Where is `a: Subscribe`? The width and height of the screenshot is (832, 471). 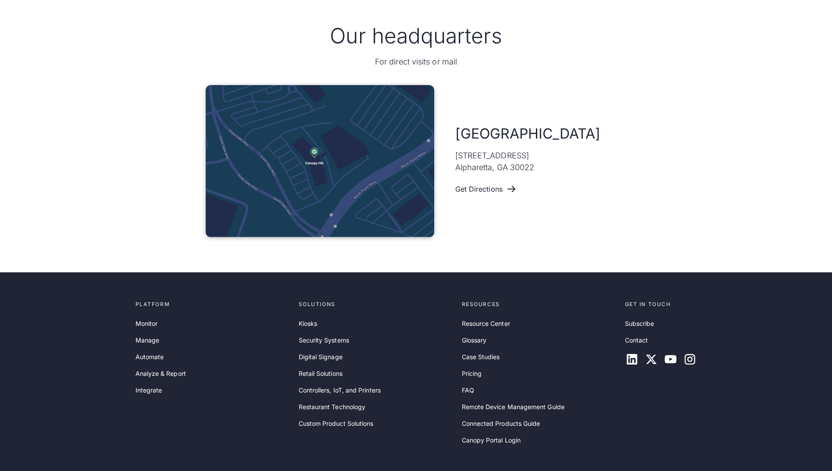 a: Subscribe is located at coordinates (639, 323).